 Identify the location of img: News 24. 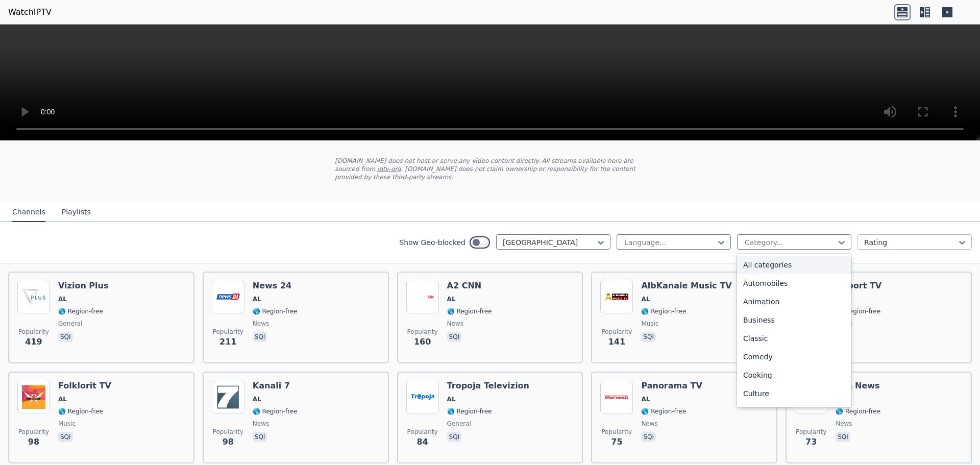
(228, 297).